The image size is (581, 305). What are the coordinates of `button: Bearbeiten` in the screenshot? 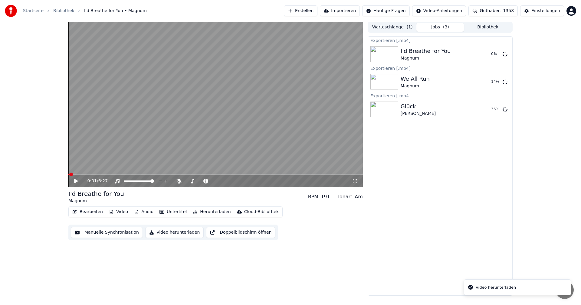 It's located at (87, 212).